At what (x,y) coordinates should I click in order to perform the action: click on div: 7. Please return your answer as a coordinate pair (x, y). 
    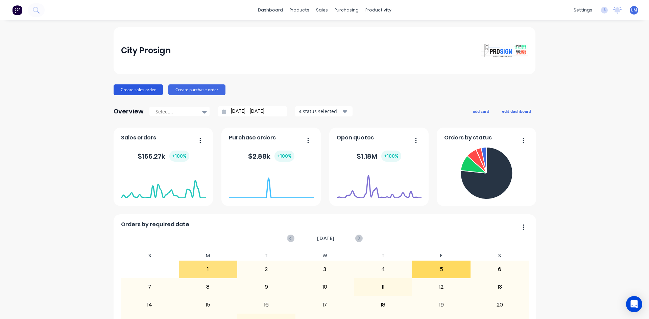
    Looking at the image, I should click on (150, 287).